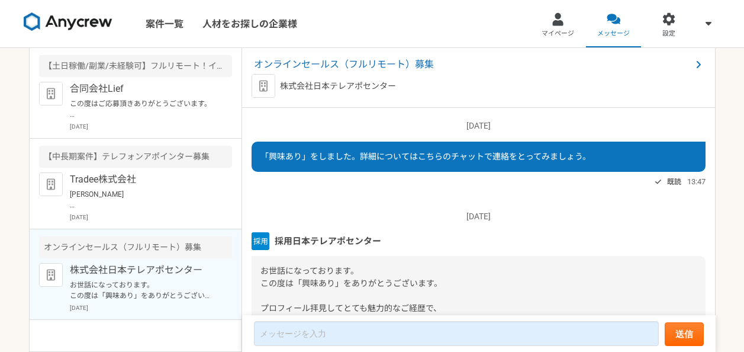 The width and height of the screenshot is (744, 352). Describe the element at coordinates (136, 247) in the screenshot. I see `div: オンラインセールス（フルリモート）募集` at that location.